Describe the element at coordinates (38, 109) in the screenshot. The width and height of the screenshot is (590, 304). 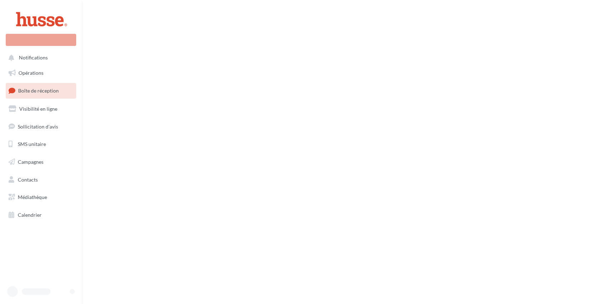
I see `span: Visibilité en ligne` at that location.